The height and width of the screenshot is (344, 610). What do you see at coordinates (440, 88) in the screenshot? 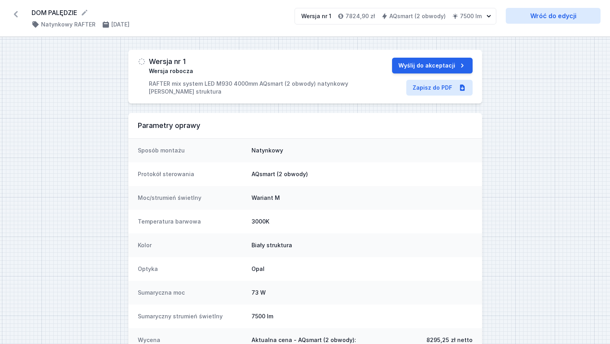
I see `a: Zapisz do PDF` at bounding box center [440, 88].